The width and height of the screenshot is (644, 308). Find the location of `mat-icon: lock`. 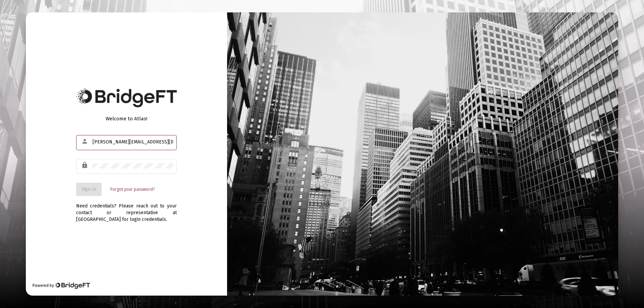

mat-icon: lock is located at coordinates (85, 165).